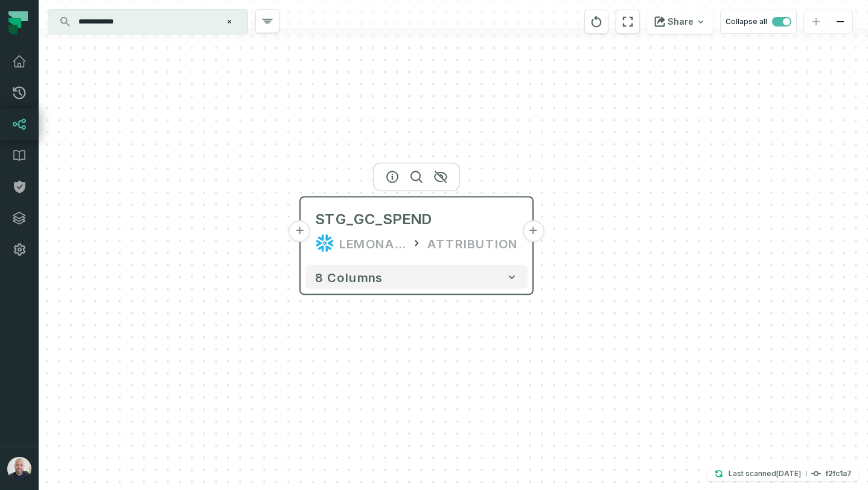 This screenshot has height=490, width=868. Describe the element at coordinates (349, 277) in the screenshot. I see `span: 8 columns` at that location.